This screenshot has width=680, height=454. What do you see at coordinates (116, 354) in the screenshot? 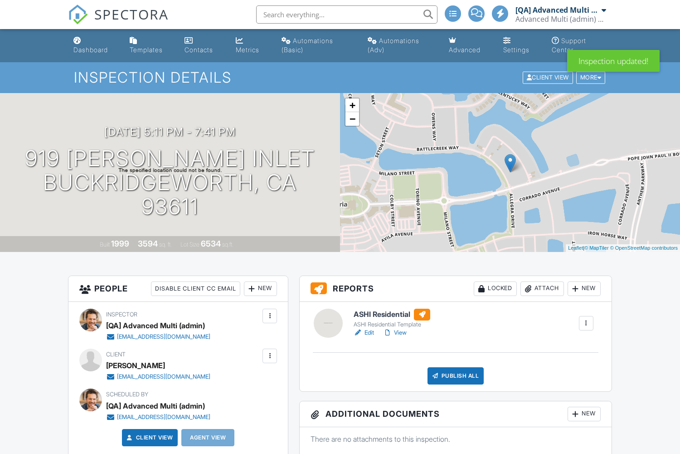
I see `span: Client` at bounding box center [116, 354].